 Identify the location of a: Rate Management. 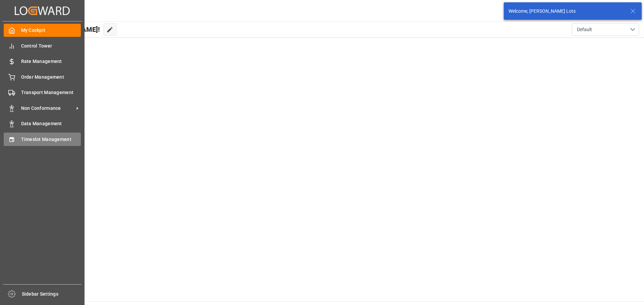
(42, 61).